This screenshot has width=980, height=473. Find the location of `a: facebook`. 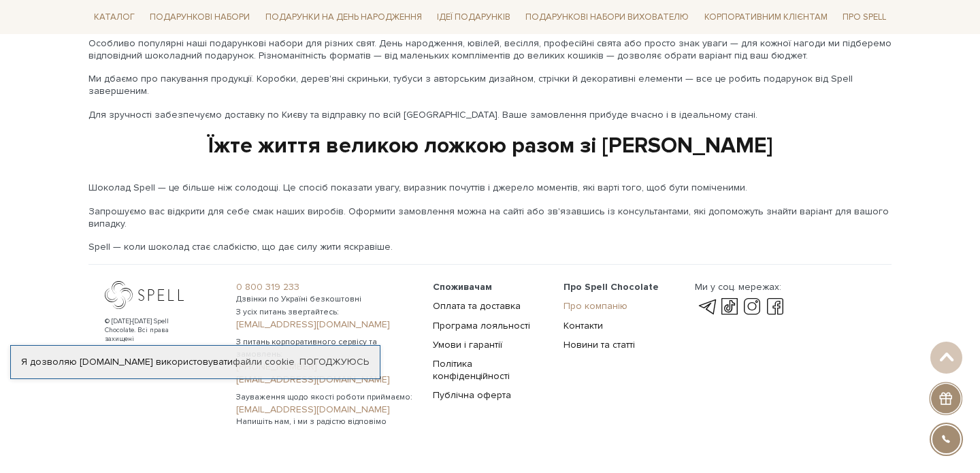

a: facebook is located at coordinates (775, 307).